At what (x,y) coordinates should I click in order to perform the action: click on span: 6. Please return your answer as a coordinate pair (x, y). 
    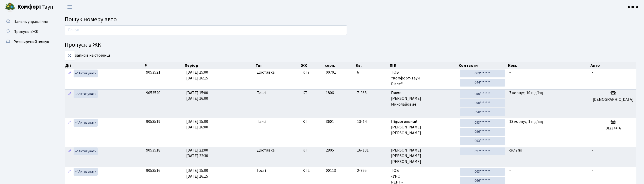
    Looking at the image, I should click on (372, 72).